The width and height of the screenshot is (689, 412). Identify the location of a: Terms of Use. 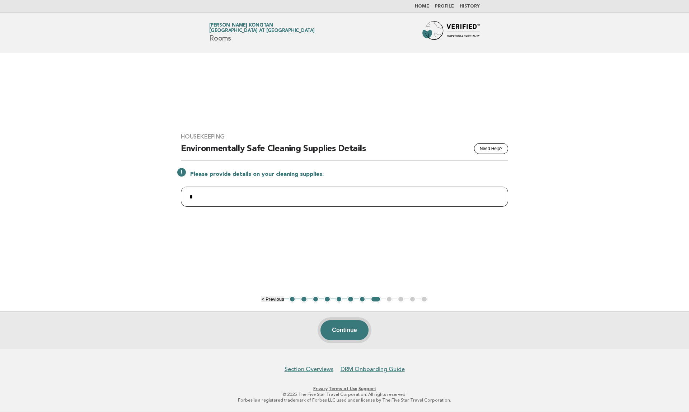
(343, 388).